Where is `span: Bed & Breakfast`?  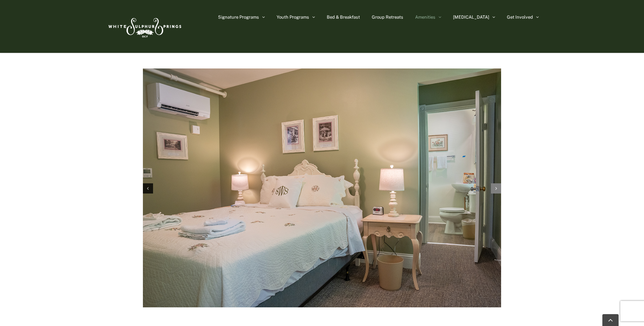
span: Bed & Breakfast is located at coordinates (343, 17).